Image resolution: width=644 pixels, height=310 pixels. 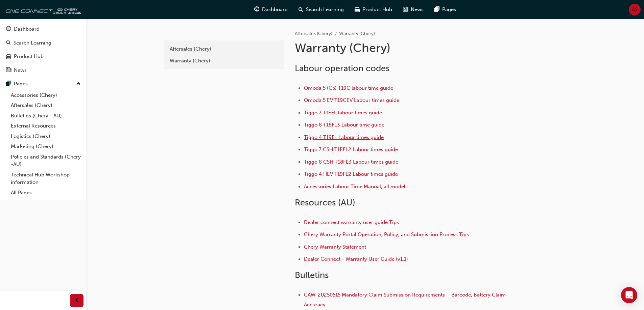 What do you see at coordinates (43, 71) in the screenshot?
I see `a: News` at bounding box center [43, 71].